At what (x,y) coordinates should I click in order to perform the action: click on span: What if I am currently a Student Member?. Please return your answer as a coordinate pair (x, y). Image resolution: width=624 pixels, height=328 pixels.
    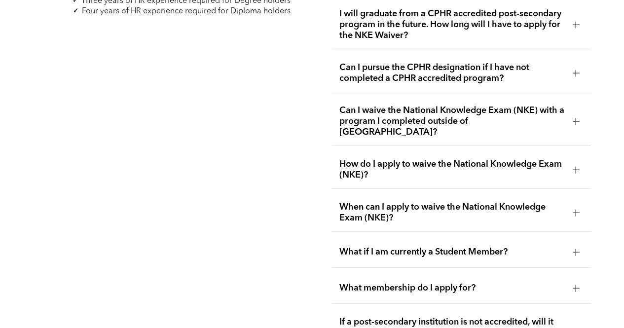
    Looking at the image, I should click on (452, 252).